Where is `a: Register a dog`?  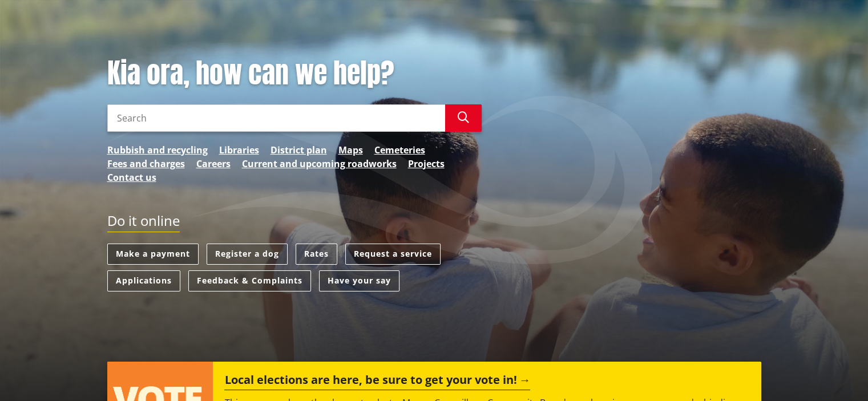 a: Register a dog is located at coordinates (247, 253).